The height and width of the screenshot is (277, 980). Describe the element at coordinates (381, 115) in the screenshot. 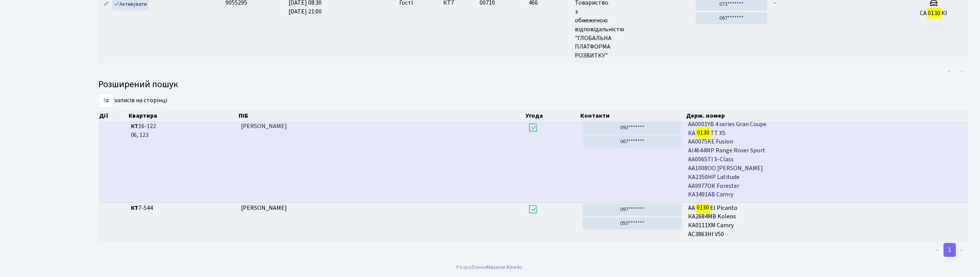

I see `th: ПІБ` at that location.